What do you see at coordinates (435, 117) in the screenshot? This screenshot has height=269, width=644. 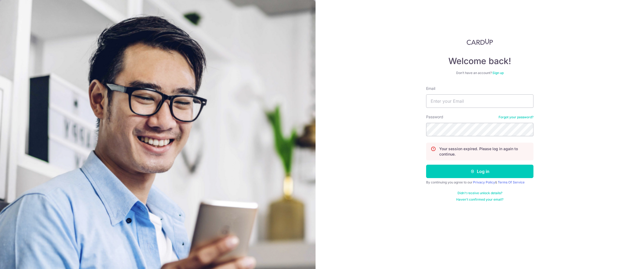 I see `label: Password` at bounding box center [435, 117].